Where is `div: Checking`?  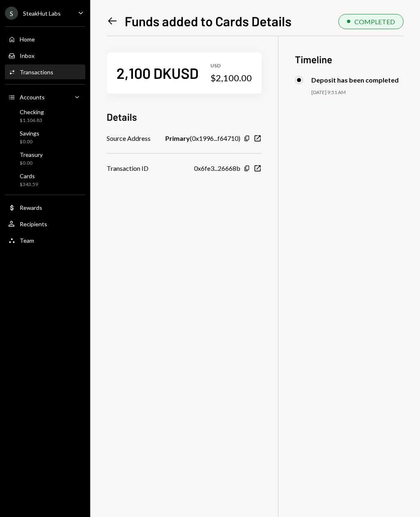 div: Checking is located at coordinates (31, 112).